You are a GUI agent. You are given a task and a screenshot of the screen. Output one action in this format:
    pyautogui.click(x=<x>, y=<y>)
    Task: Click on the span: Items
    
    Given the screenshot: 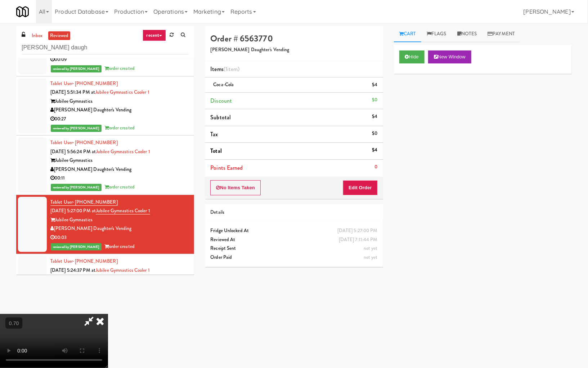 What is the action you would take?
    pyautogui.click(x=225, y=69)
    